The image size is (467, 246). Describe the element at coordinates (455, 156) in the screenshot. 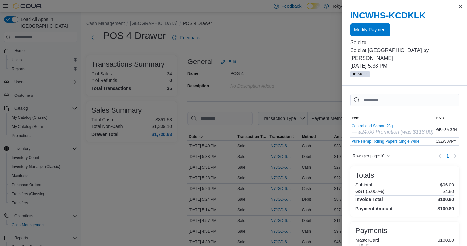

I see `button: Next page` at that location.